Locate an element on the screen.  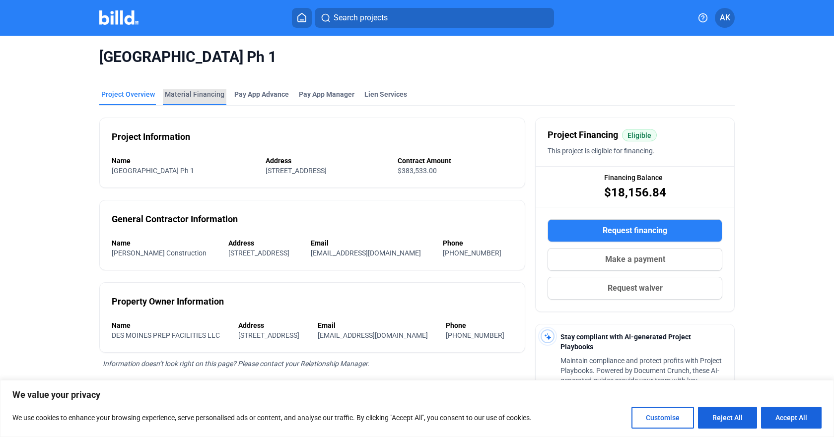
button: Accept All is located at coordinates (791, 418).